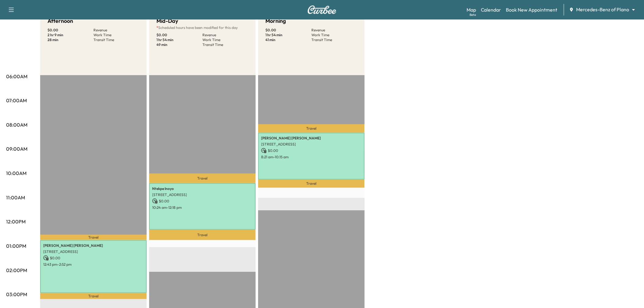  What do you see at coordinates (17, 76) in the screenshot?
I see `p: 06:00AM` at bounding box center [17, 76].